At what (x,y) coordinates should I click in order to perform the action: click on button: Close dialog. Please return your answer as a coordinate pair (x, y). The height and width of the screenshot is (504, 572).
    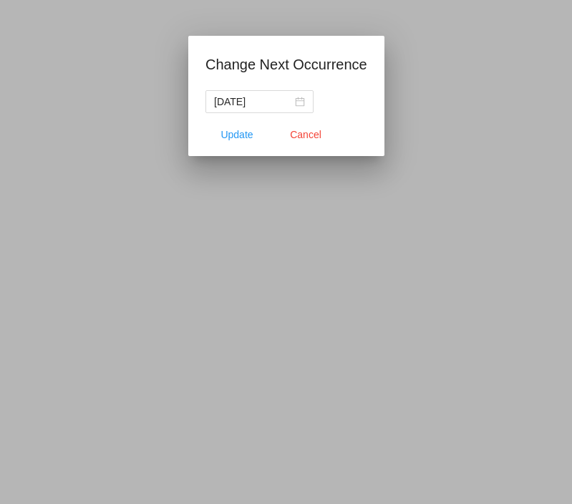
    Looking at the image, I should click on (306, 135).